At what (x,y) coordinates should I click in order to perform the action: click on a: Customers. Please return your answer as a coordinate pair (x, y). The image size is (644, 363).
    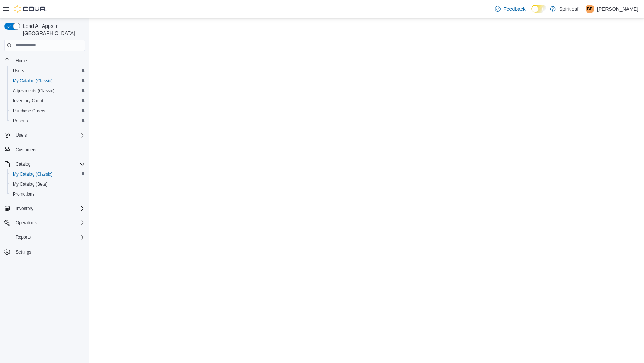
    Looking at the image, I should click on (26, 150).